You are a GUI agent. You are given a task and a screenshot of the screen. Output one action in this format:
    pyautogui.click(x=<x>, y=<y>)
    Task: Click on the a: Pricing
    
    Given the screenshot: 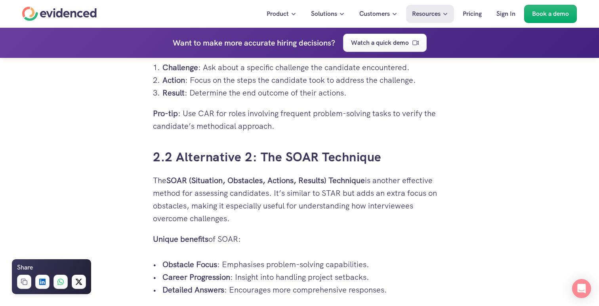 What is the action you would take?
    pyautogui.click(x=472, y=14)
    